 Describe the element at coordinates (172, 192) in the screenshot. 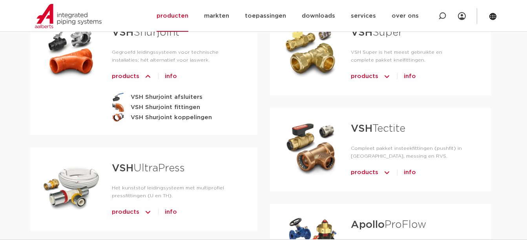

I see `p: Het kunststof leidingsysteem met multiprofiel pressfittingen (U en TH).` at that location.